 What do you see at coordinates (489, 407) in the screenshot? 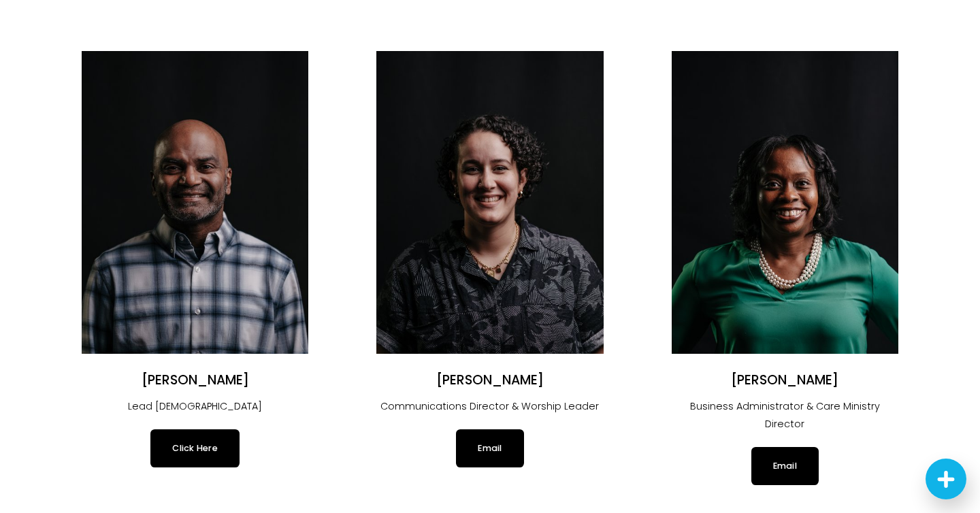
I see `p: Communications Director & Worship Leader` at bounding box center [489, 407].